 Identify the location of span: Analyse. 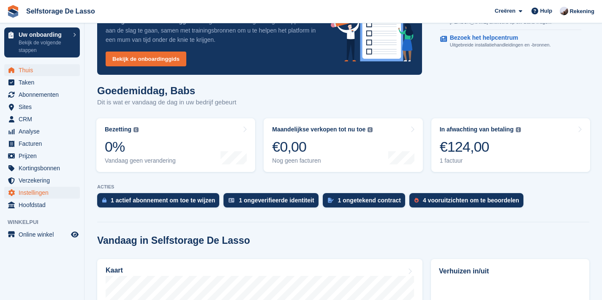
(44, 131).